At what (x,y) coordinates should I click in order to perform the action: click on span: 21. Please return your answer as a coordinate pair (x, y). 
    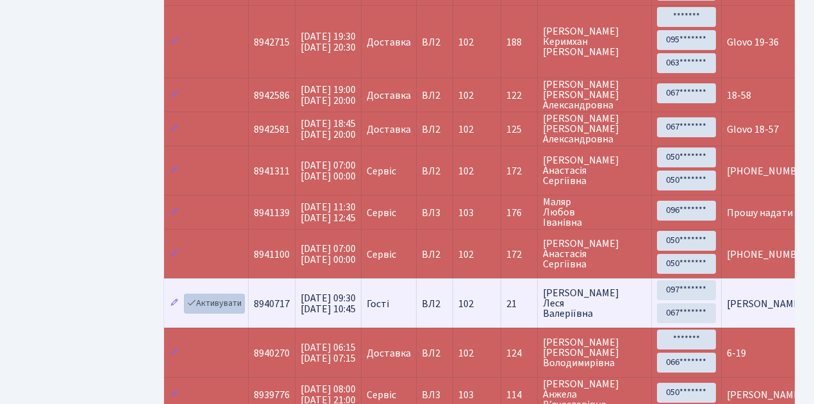
    Looking at the image, I should click on (519, 304).